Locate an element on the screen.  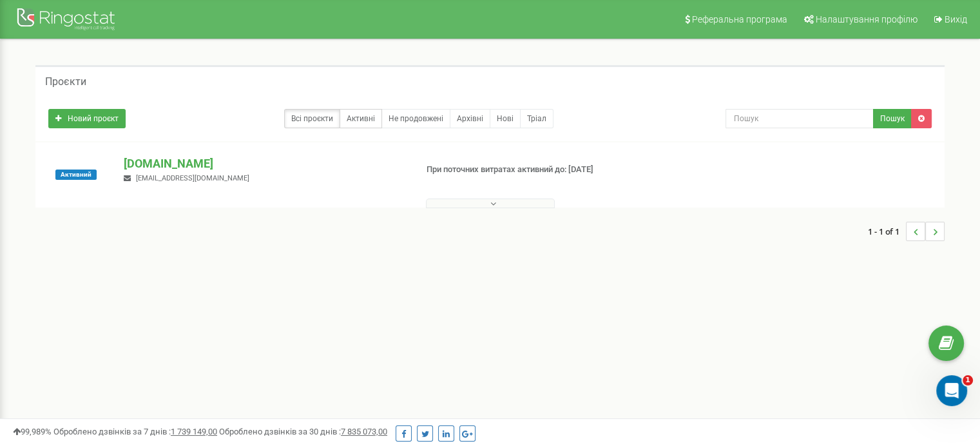
span: 1 - 1 of 1 is located at coordinates (887, 231).